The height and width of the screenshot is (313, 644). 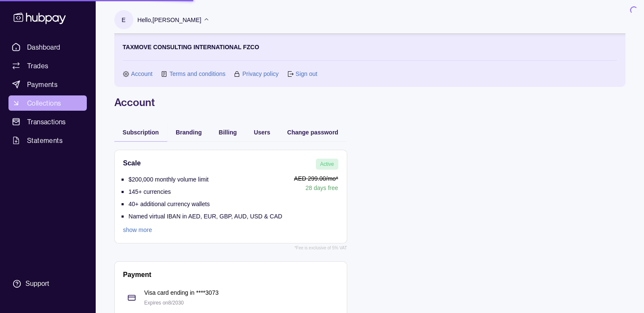 What do you see at coordinates (47, 122) in the screenshot?
I see `a: Transactions` at bounding box center [47, 122].